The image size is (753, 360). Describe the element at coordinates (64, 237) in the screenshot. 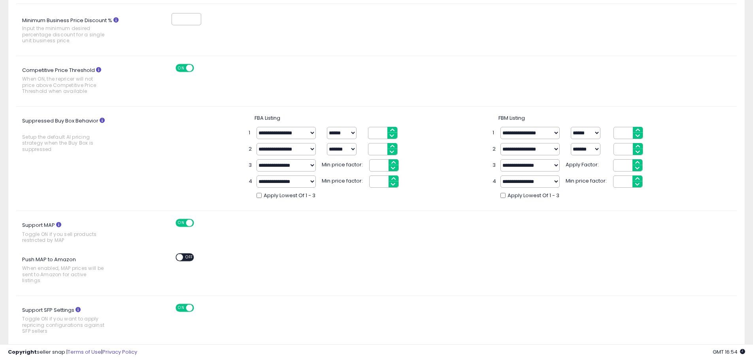

I see `span: Toggle ON if you sell products restricted by MAP` at that location.